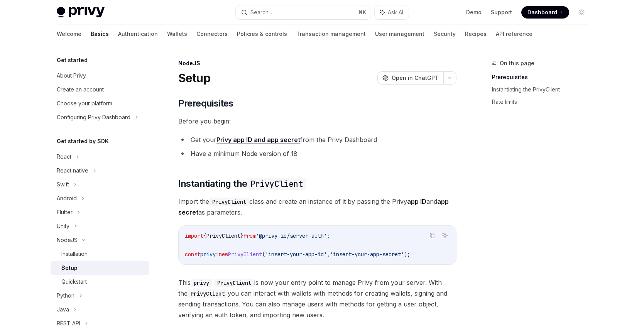 Image resolution: width=644 pixels, height=335 pixels. I want to click on div: REST API, so click(68, 324).